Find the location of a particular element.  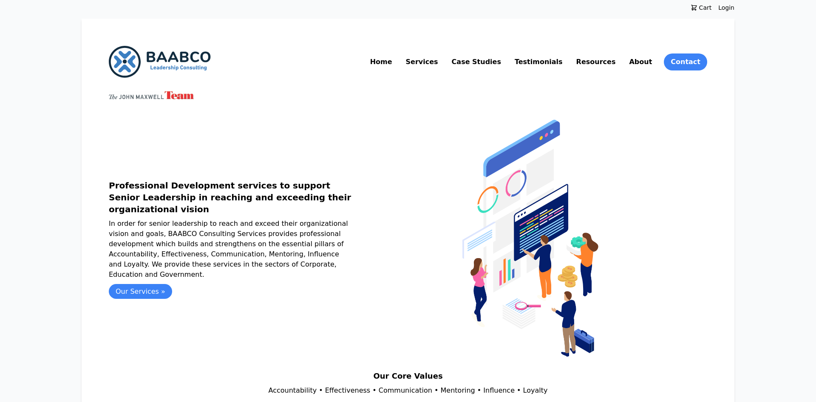

h2: Our Core Values is located at coordinates (408, 376).